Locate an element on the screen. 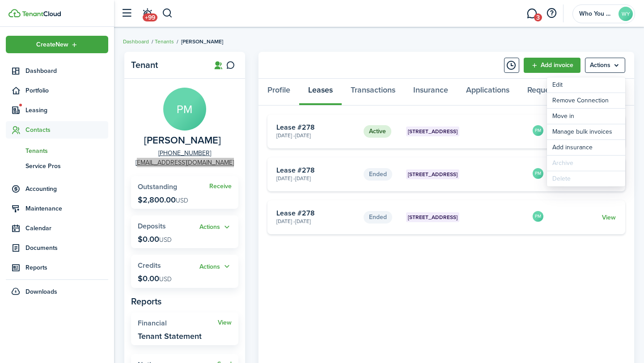  a: Service Pros is located at coordinates (57, 166).